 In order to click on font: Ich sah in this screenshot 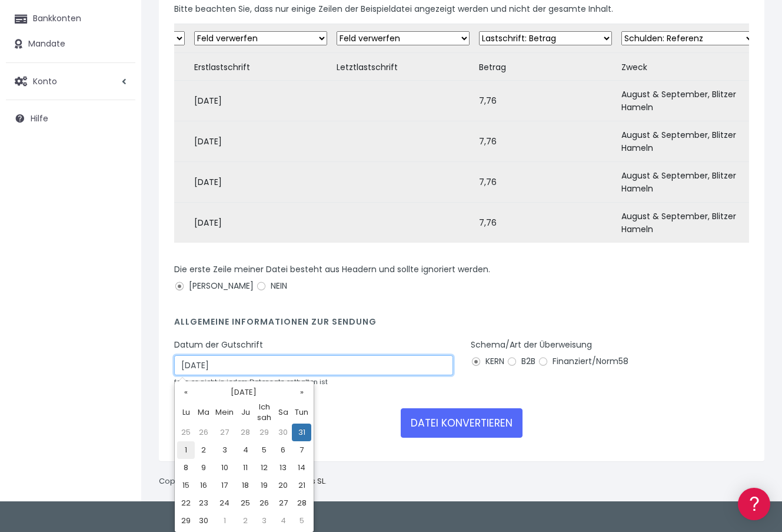, I will do `click(264, 413)`.